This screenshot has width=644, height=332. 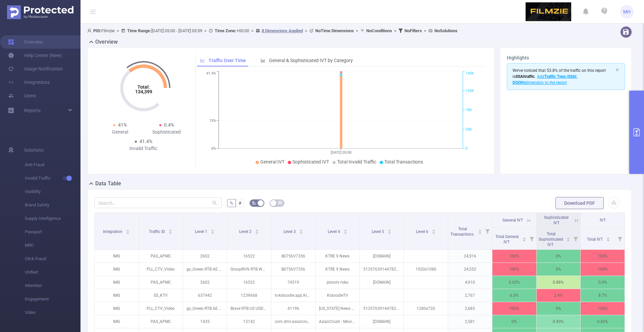 What do you see at coordinates (53, 272) in the screenshot?
I see `span: Unified` at bounding box center [53, 272].